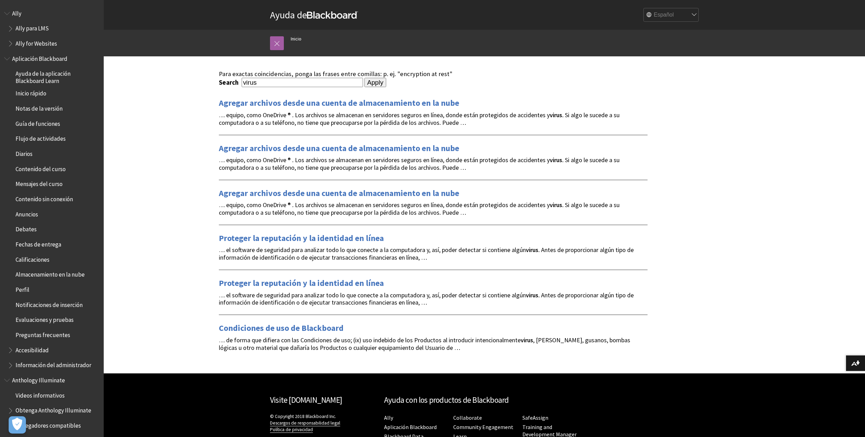 This screenshot has width=865, height=437. I want to click on span: Información del administrador, so click(53, 364).